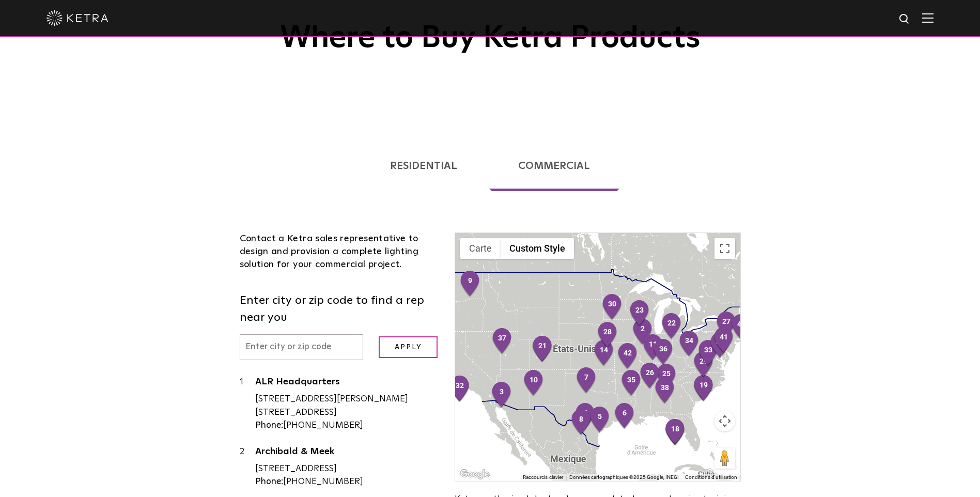  What do you see at coordinates (624, 477) in the screenshot?
I see `span: Données cartographiques ©2025 Google, INEGI` at bounding box center [624, 477].